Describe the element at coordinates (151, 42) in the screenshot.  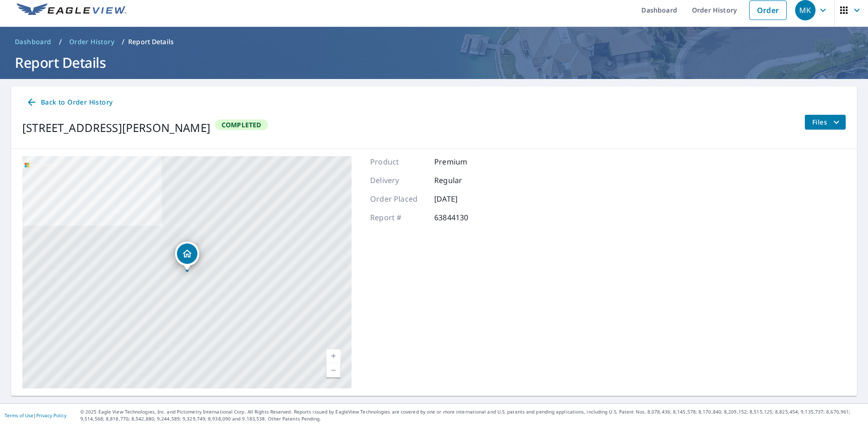
I see `p: Report Details` at that location.